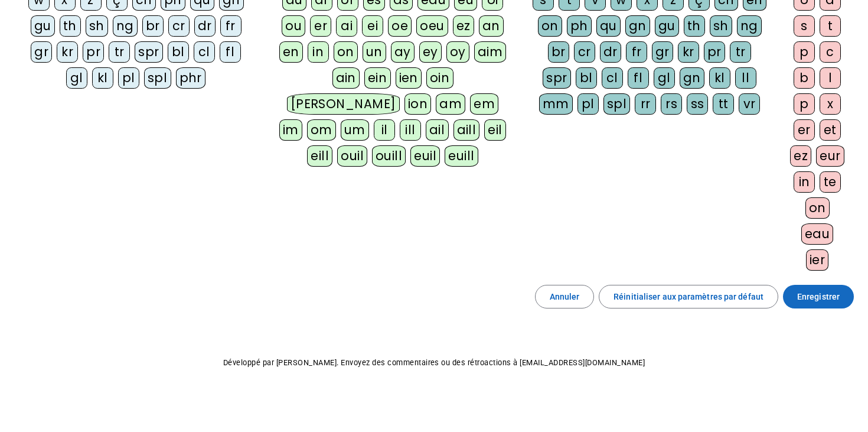  I want to click on div: oeu, so click(432, 26).